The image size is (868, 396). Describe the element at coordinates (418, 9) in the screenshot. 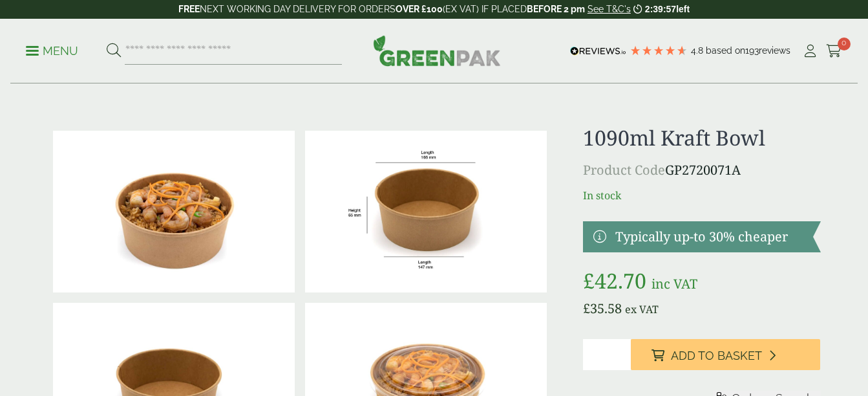

I see `strong: OVER £100` at that location.